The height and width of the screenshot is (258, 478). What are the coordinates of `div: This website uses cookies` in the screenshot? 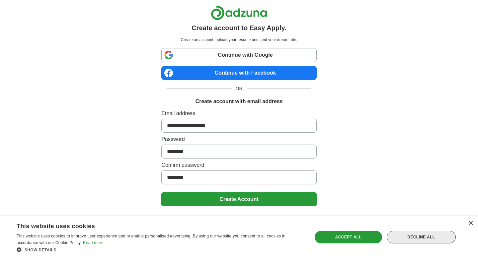 It's located at (152, 225).